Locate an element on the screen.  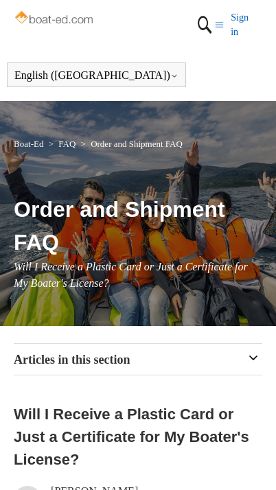
button: Toggle navigation menu is located at coordinates (219, 25).